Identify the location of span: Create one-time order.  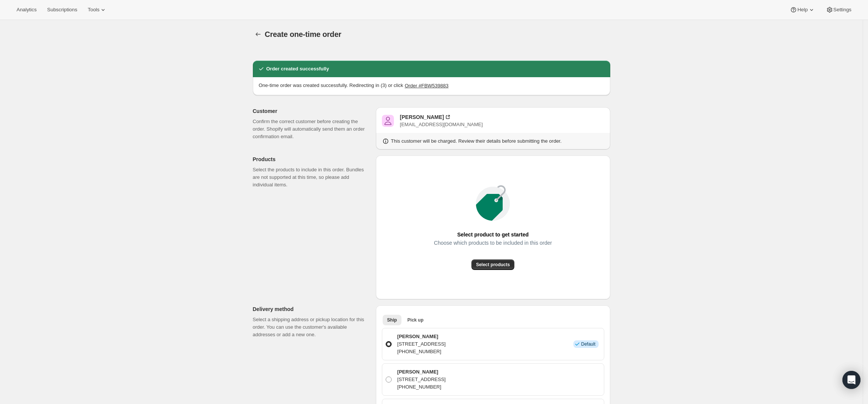
(304, 34).